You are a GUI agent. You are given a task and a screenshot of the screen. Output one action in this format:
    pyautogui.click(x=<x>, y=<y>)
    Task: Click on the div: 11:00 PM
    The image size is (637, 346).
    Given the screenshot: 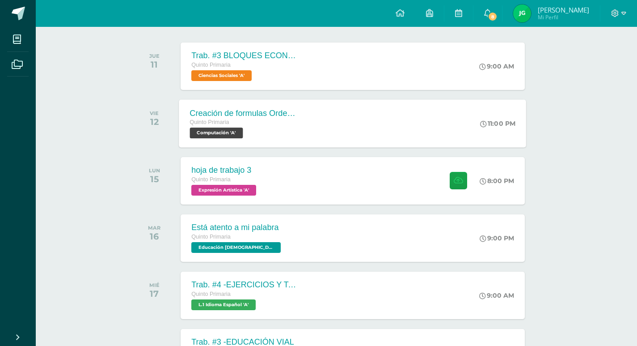 What is the action you would take?
    pyautogui.click(x=498, y=123)
    